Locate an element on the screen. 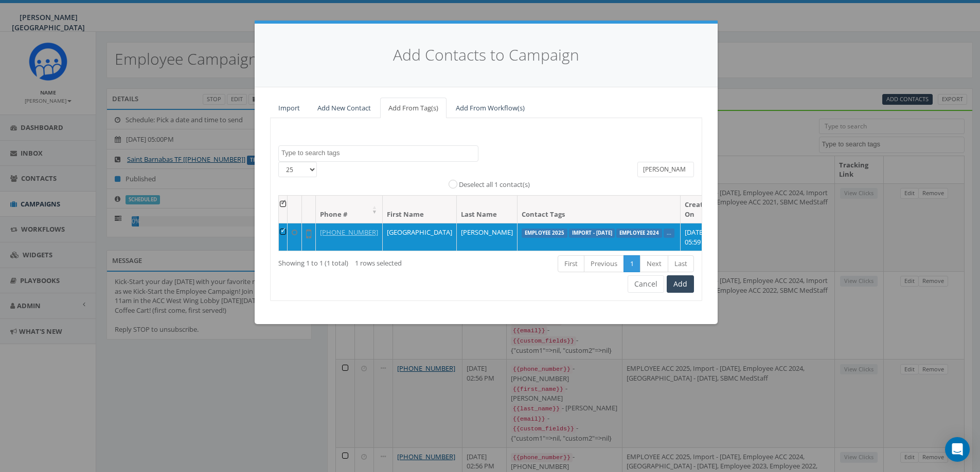 The image size is (980, 472). a: Previous is located at coordinates (604, 263).